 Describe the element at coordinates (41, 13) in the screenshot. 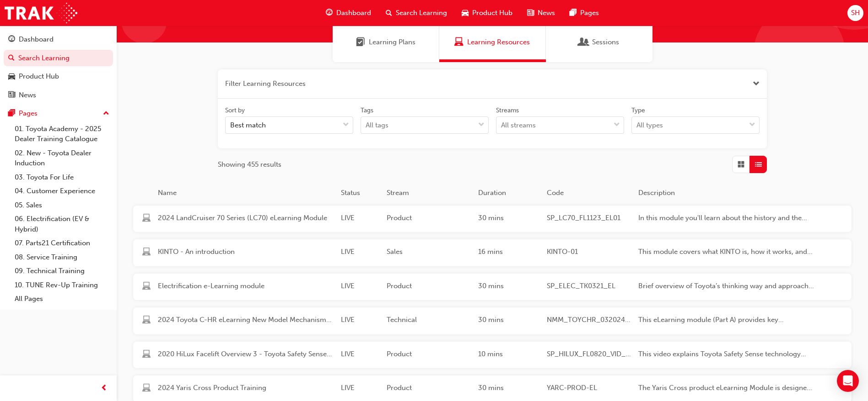

I see `a: Trak` at that location.